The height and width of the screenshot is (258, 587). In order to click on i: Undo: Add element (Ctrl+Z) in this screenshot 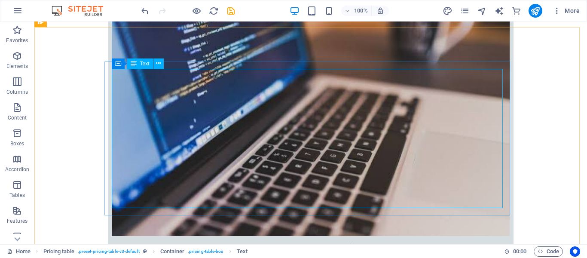, I will do `click(145, 11)`.